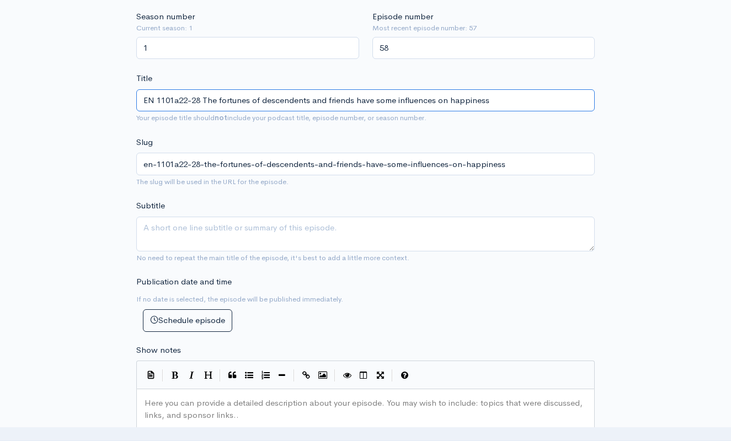  I want to click on button: Toggle Preview, so click(347, 375).